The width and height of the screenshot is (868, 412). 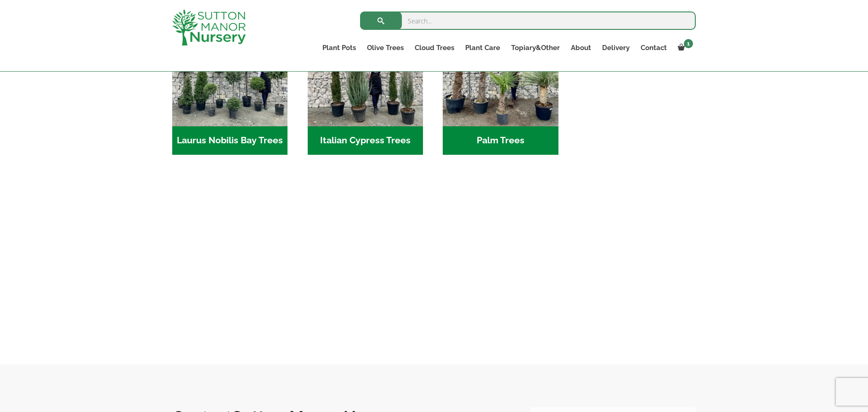 What do you see at coordinates (500, 141) in the screenshot?
I see `h2: Palm Trees` at bounding box center [500, 141].